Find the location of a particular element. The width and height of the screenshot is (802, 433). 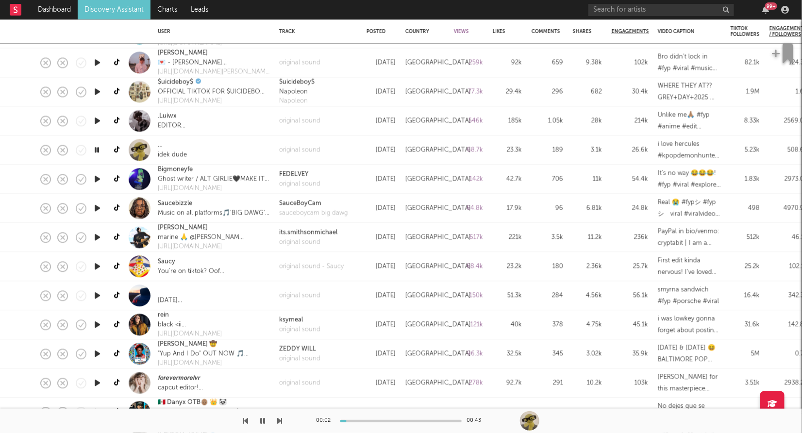

div: 92.7k is located at coordinates (507, 383).